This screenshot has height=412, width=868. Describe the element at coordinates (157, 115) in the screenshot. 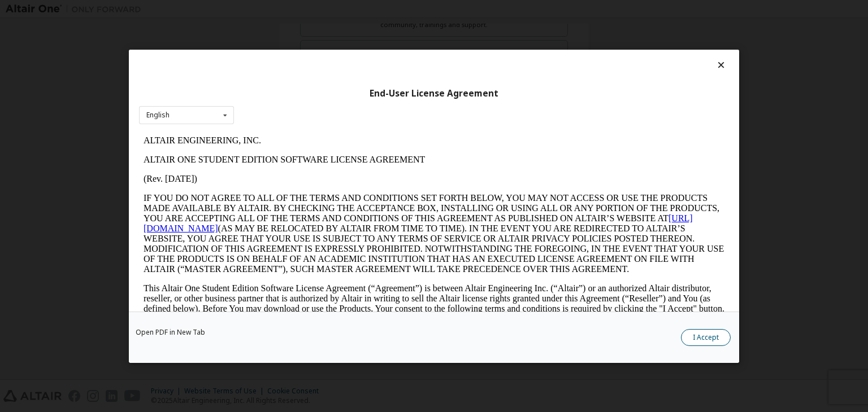

I see `div: English` at that location.